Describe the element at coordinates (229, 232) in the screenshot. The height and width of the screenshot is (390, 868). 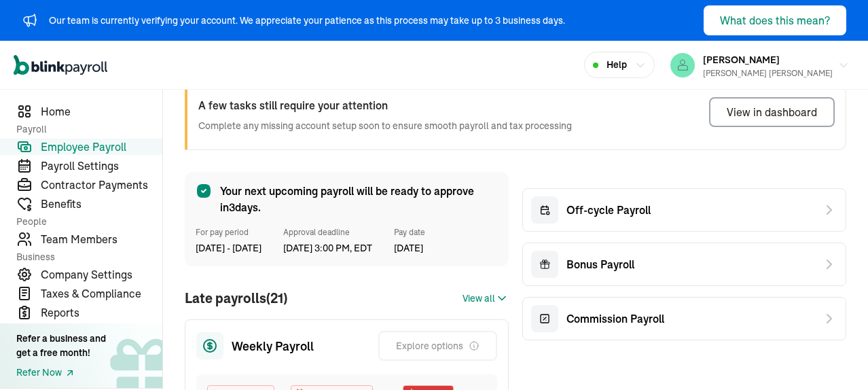
I see `span: For pay period` at that location.